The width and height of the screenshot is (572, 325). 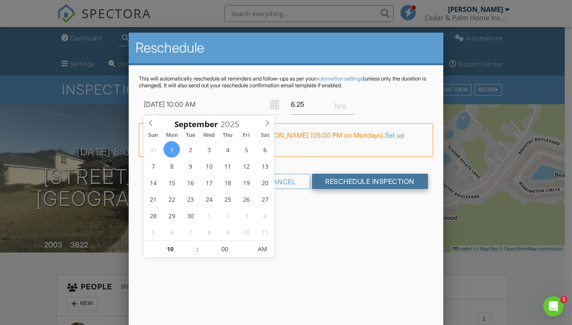 What do you see at coordinates (265, 149) in the screenshot?
I see `span: September 6, 2025` at bounding box center [265, 149].